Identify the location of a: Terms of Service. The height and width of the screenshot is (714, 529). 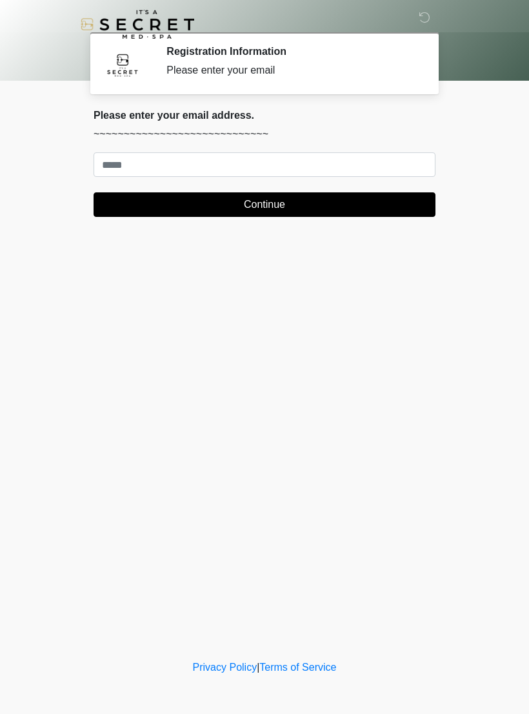
(297, 666).